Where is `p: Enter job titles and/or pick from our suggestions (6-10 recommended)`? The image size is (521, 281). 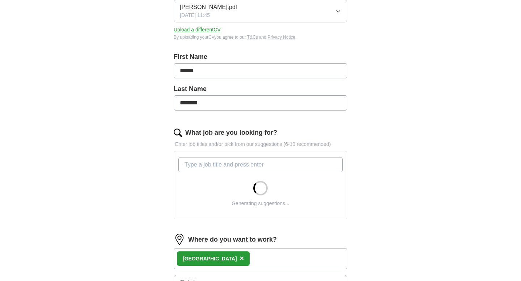
p: Enter job titles and/or pick from our suggestions (6-10 recommended) is located at coordinates (260, 144).